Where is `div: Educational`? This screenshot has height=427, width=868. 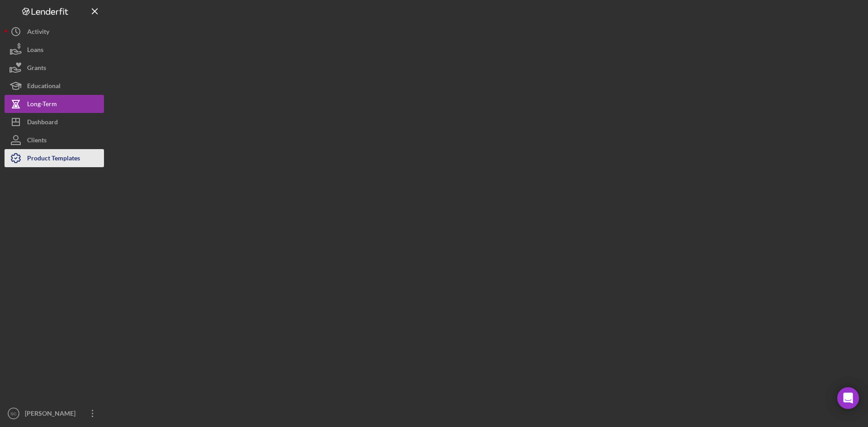 div: Educational is located at coordinates (44, 87).